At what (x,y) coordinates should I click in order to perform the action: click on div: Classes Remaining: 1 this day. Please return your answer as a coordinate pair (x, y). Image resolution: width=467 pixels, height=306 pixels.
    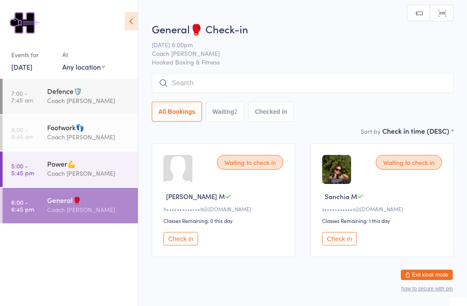
    Looking at the image, I should click on (383, 220).